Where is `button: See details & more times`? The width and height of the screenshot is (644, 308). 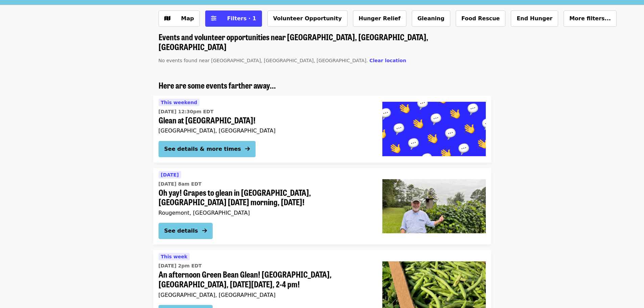
button: See details & more times is located at coordinates (207, 150).